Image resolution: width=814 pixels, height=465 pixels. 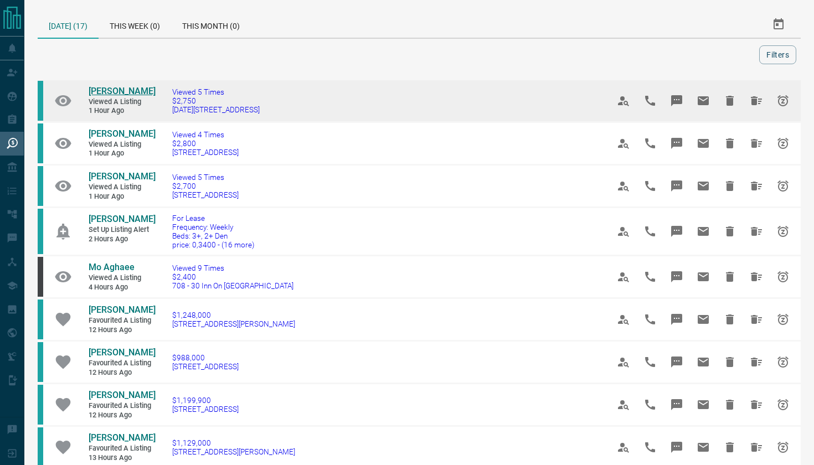 What do you see at coordinates (777, 55) in the screenshot?
I see `button: Filters` at bounding box center [777, 55].